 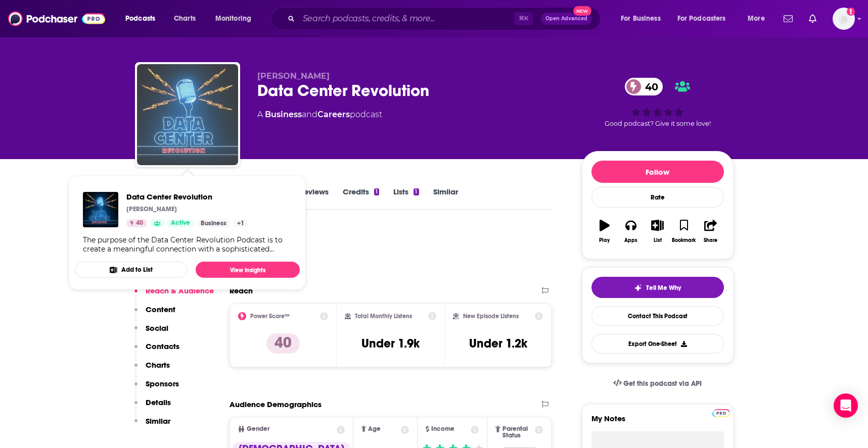 What do you see at coordinates (631, 232) in the screenshot?
I see `button: Apps` at bounding box center [631, 232].